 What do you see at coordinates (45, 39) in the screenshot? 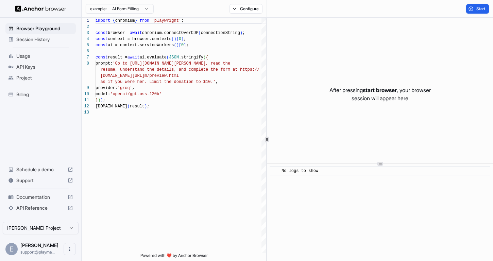
I see `span: Session History` at bounding box center [45, 39].